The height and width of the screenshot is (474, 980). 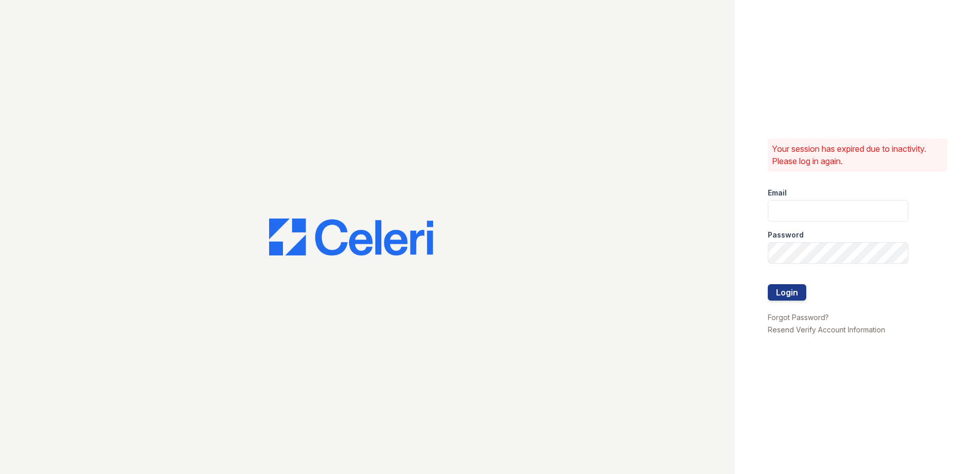 What do you see at coordinates (787, 293) in the screenshot?
I see `button: Login` at bounding box center [787, 293].